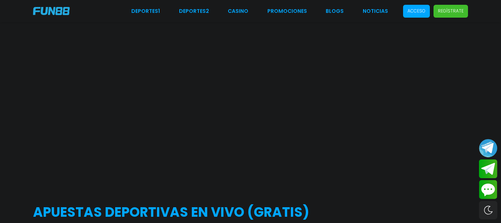 The height and width of the screenshot is (223, 501). I want to click on a: NOTICIAS, so click(375, 11).